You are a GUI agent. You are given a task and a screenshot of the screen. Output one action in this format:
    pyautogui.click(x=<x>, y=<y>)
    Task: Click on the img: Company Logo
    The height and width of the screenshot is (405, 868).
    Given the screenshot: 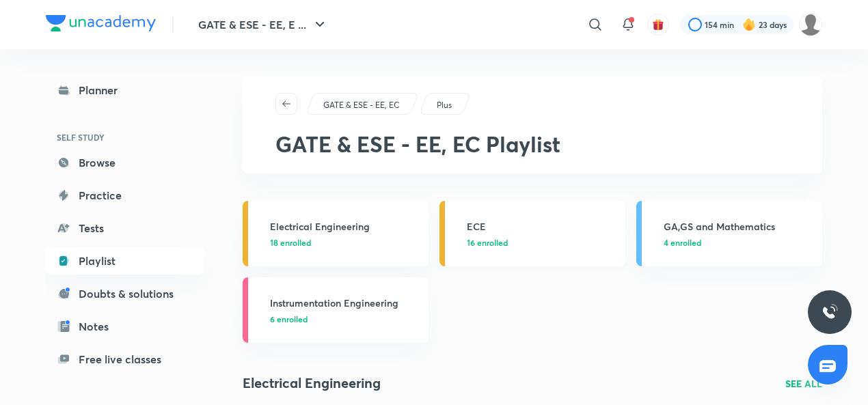 What is the action you would take?
    pyautogui.click(x=101, y=23)
    